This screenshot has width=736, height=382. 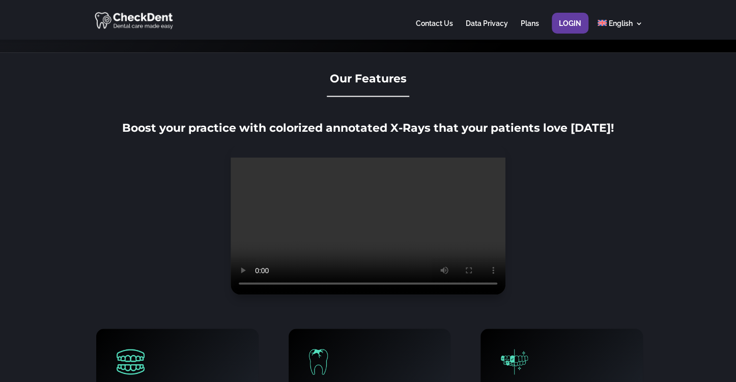 What do you see at coordinates (318, 362) in the screenshot?
I see `img: caries` at bounding box center [318, 362].